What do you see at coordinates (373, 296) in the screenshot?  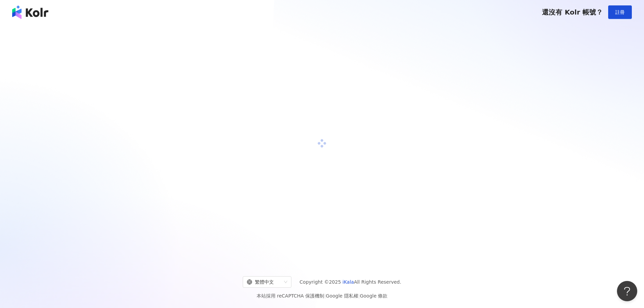 I see `a: Google 條款` at bounding box center [373, 296].